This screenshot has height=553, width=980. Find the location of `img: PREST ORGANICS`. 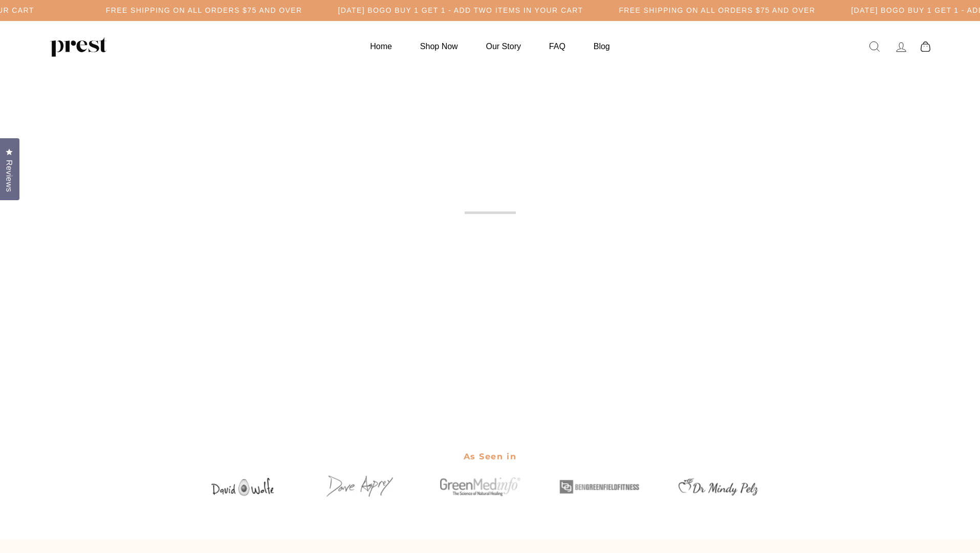

img: PREST ORGANICS is located at coordinates (78, 46).